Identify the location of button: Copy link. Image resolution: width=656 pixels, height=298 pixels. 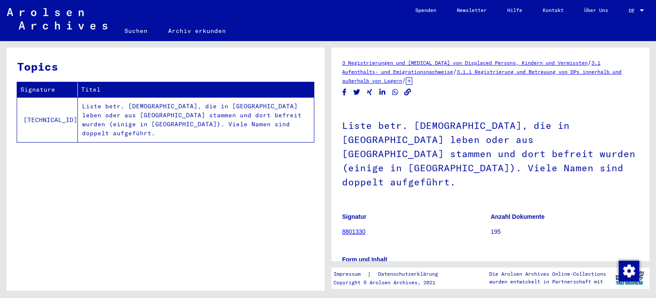
(407, 92).